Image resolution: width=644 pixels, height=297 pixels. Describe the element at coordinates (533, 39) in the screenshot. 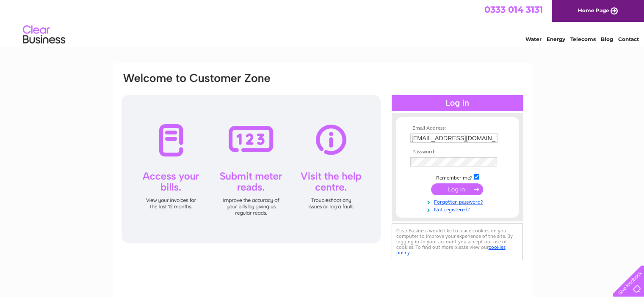

I see `a: Water` at that location.